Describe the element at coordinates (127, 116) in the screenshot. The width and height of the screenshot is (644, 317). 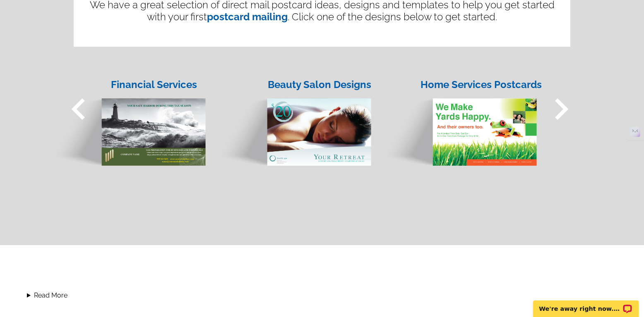
I see `a: Financial Services` at that location.